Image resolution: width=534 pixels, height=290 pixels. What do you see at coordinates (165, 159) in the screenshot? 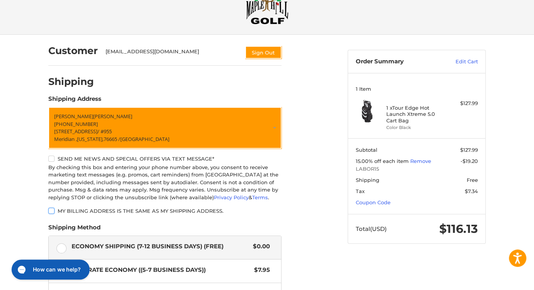
I see `label: Send me news and special offers via text message*` at bounding box center [165, 159].